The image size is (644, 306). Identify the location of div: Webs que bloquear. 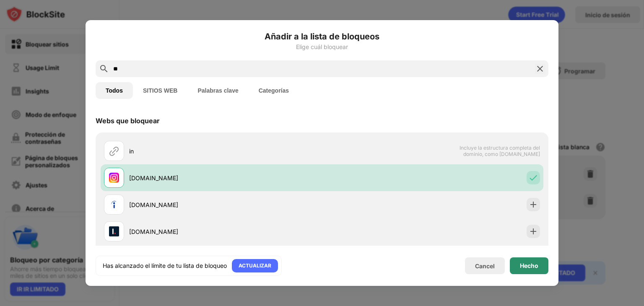
(127, 121).